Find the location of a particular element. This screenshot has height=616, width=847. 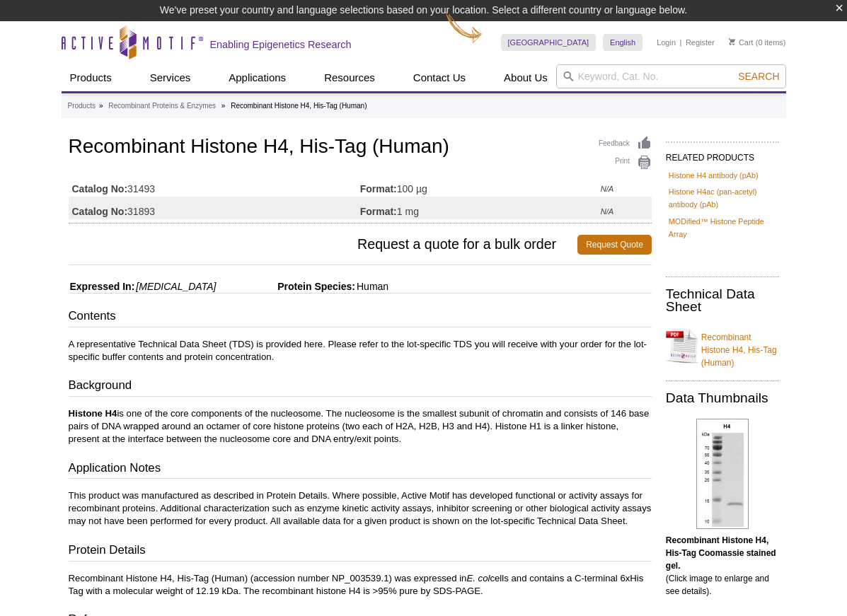

h3: Application Notes is located at coordinates (360, 470).